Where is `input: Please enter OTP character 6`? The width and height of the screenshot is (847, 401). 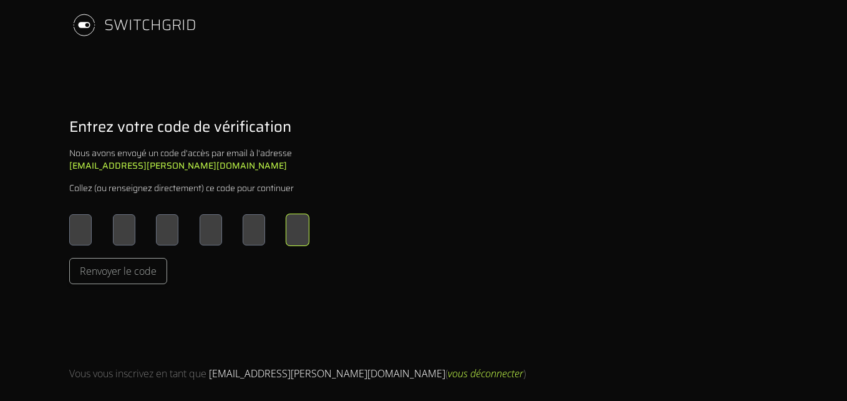
input: Please enter OTP character 6 is located at coordinates (298, 230).